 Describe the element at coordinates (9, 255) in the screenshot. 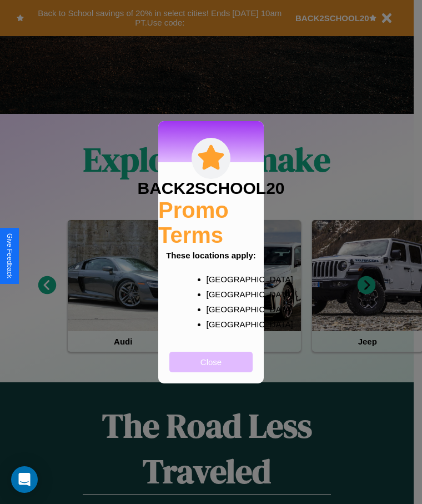

I see `div: Give Feedback` at that location.